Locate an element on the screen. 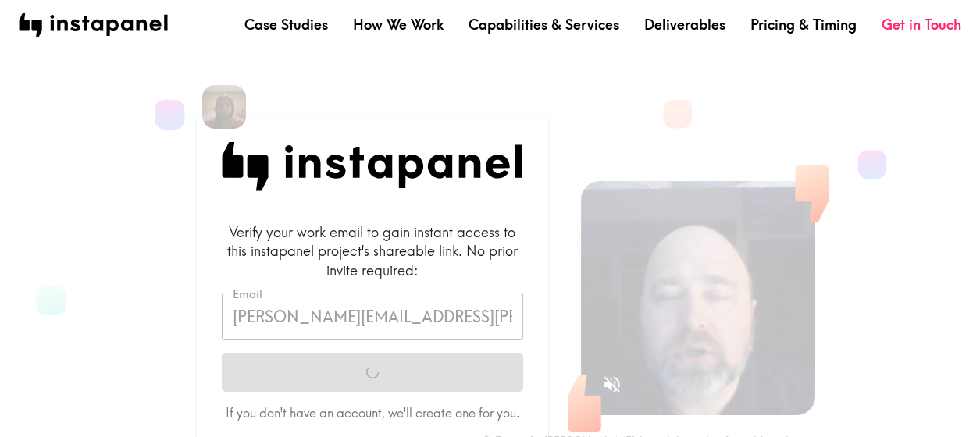 This screenshot has width=980, height=437. label: Email is located at coordinates (247, 294).